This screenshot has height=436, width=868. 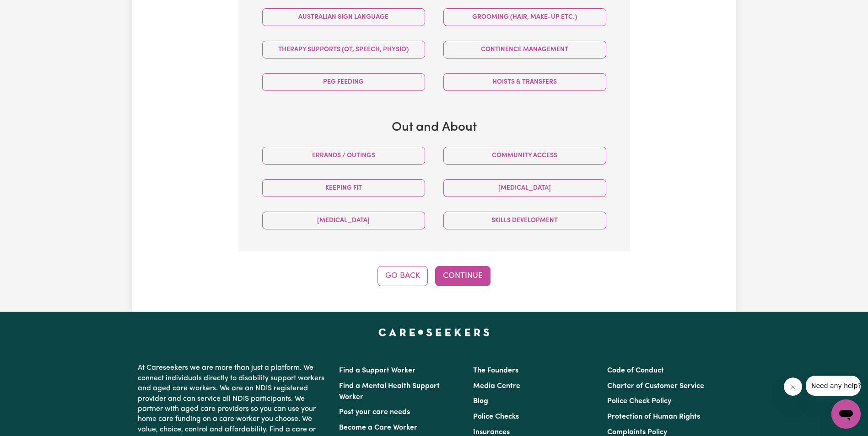 I want to click on a: Complaints Policy, so click(x=637, y=432).